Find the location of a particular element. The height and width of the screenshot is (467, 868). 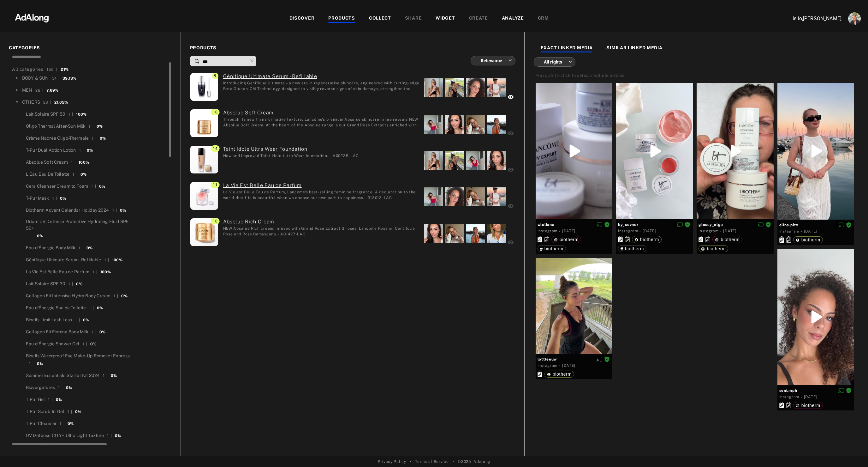

a: Terms of Service is located at coordinates (432, 461).